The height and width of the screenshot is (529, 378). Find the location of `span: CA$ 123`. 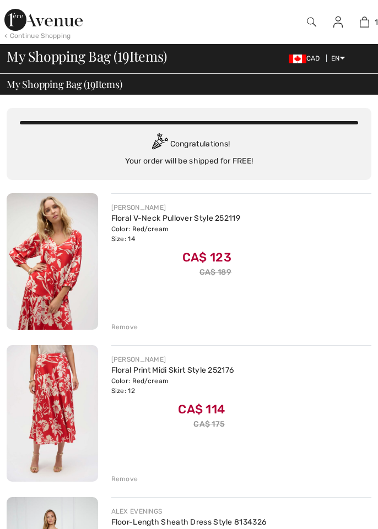

span: CA$ 123 is located at coordinates (206, 255).